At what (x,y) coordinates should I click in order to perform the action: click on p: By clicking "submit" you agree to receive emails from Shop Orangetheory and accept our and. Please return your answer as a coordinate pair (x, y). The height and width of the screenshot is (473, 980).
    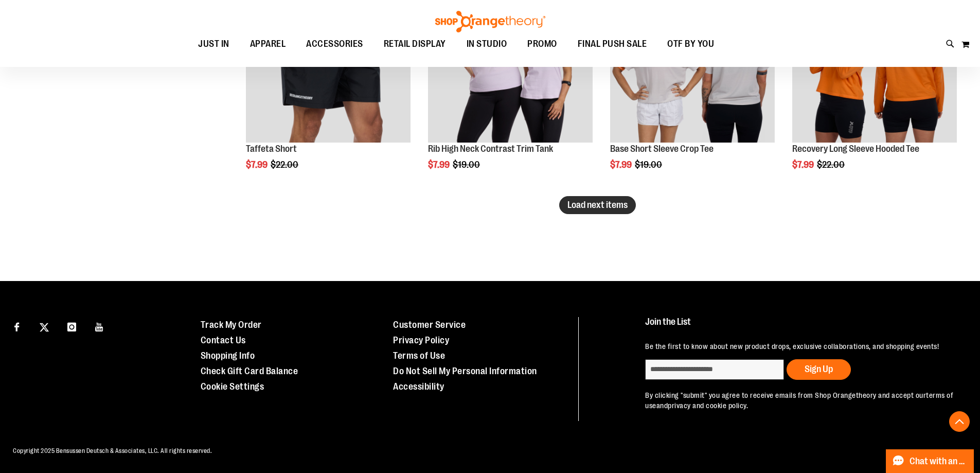
    Looking at the image, I should click on (800, 400).